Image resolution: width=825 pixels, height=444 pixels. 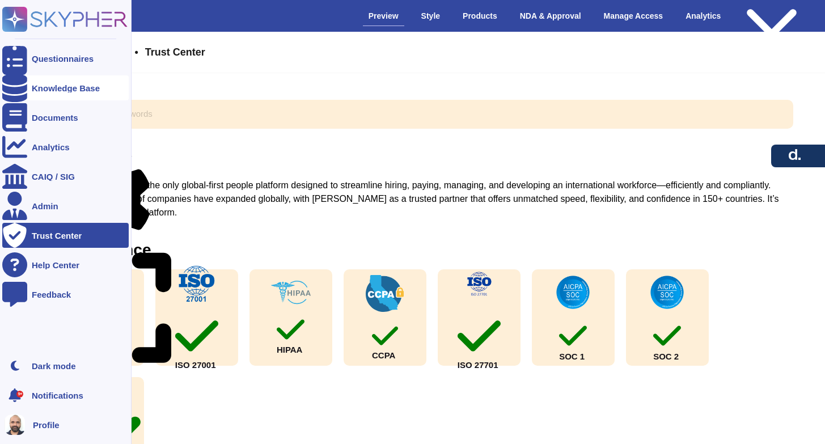 What do you see at coordinates (96, 159) in the screenshot?
I see `div: Overview` at bounding box center [96, 159].